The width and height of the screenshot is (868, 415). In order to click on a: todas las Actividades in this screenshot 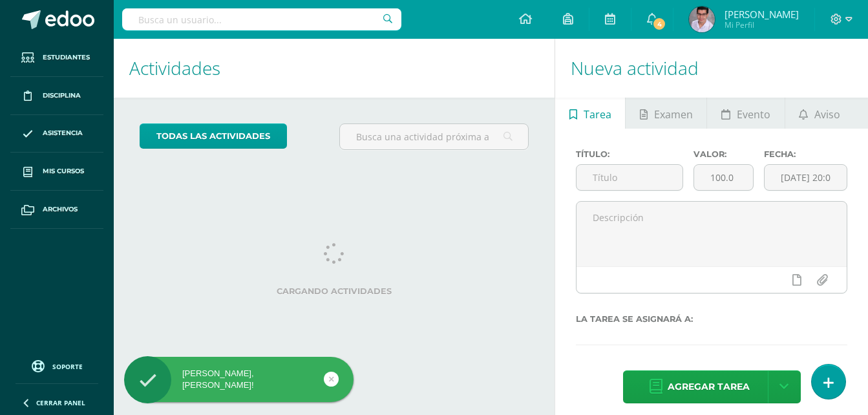, I will do `click(213, 135)`.